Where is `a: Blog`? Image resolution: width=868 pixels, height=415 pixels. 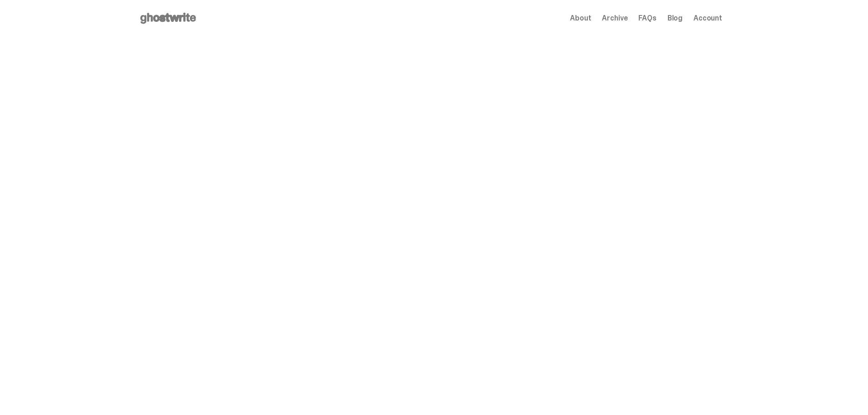
a: Blog is located at coordinates (674, 18).